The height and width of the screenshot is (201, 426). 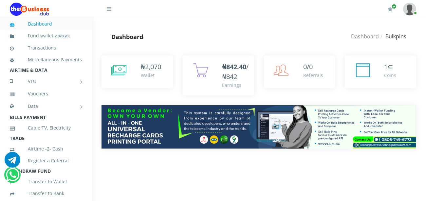 What do you see at coordinates (46, 161) in the screenshot?
I see `a: Register a Referral` at bounding box center [46, 161].